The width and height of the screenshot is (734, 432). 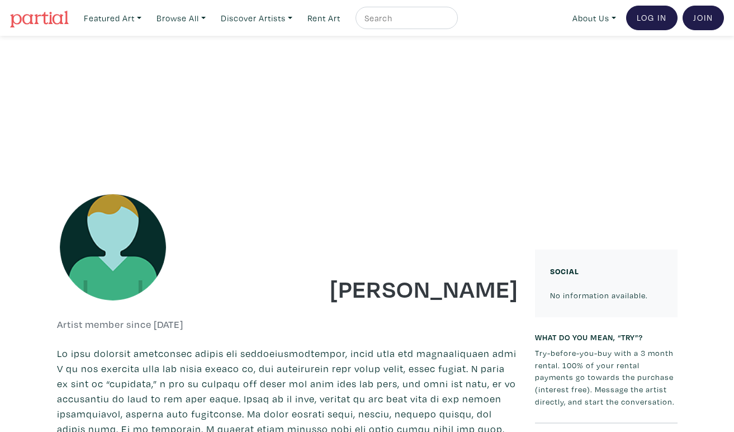 What do you see at coordinates (595, 18) in the screenshot?
I see `a: About Us` at bounding box center [595, 18].